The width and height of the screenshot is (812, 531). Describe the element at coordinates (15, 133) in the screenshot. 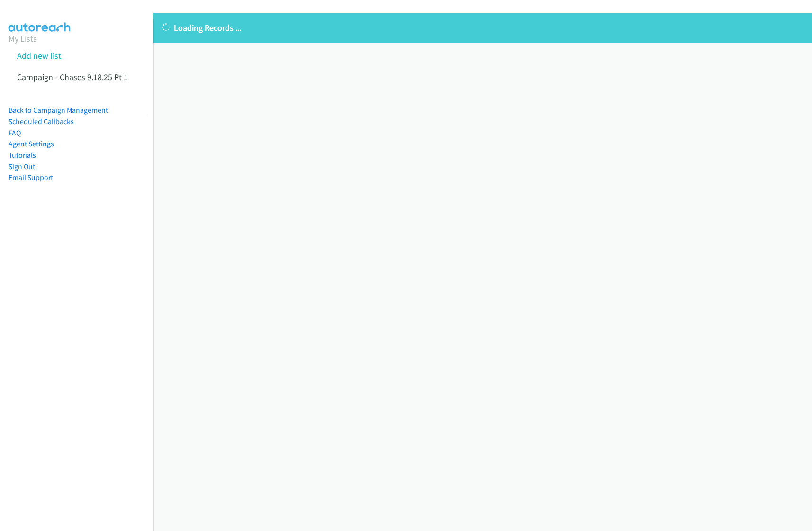

I see `a: FAQ` at that location.